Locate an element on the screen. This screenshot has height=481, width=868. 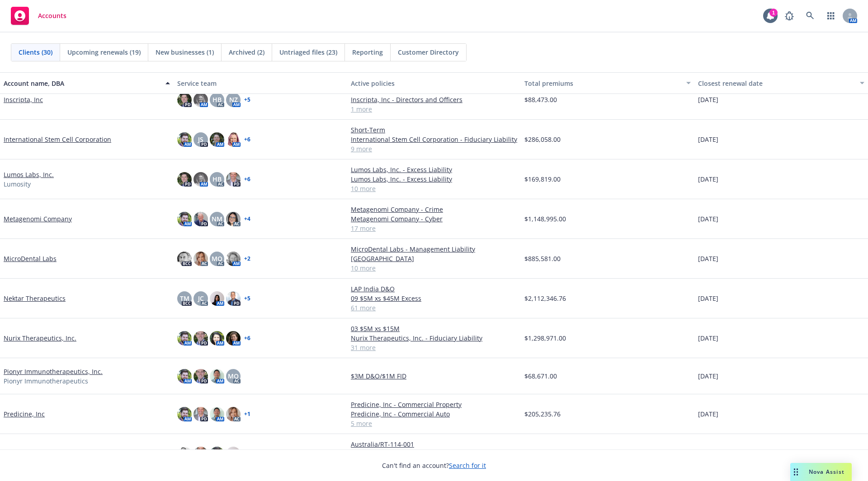
a: Lumos Labs, Inc. is located at coordinates (29, 175).